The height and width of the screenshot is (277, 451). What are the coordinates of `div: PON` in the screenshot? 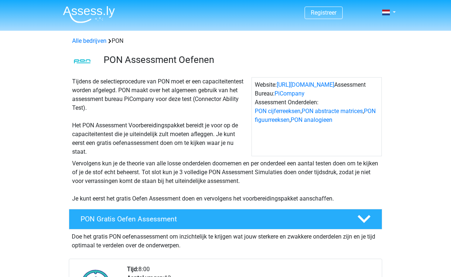 It's located at (226, 41).